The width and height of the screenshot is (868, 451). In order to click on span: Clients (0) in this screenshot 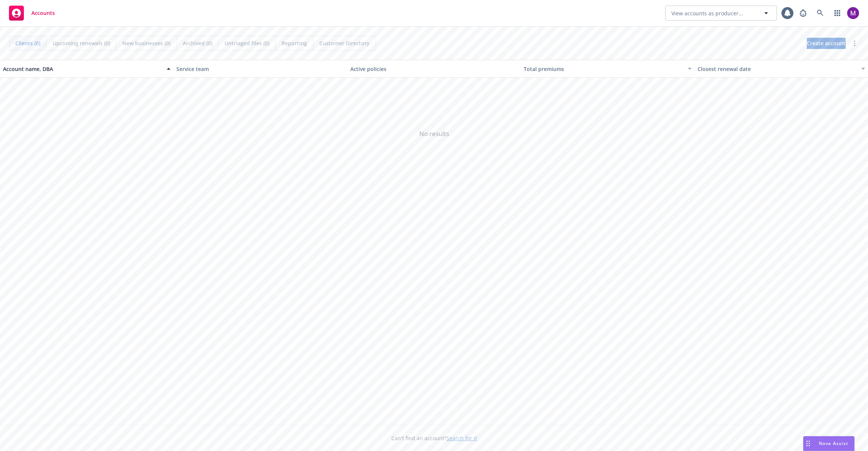, I will do `click(28, 43)`.